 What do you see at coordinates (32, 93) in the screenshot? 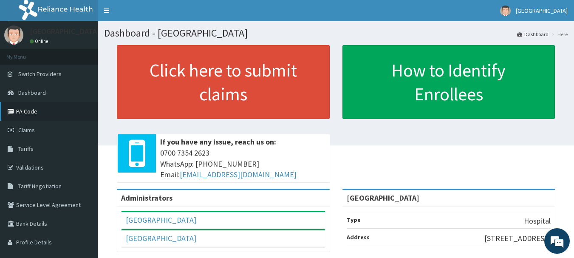
I see `span: Dashboard` at bounding box center [32, 93].